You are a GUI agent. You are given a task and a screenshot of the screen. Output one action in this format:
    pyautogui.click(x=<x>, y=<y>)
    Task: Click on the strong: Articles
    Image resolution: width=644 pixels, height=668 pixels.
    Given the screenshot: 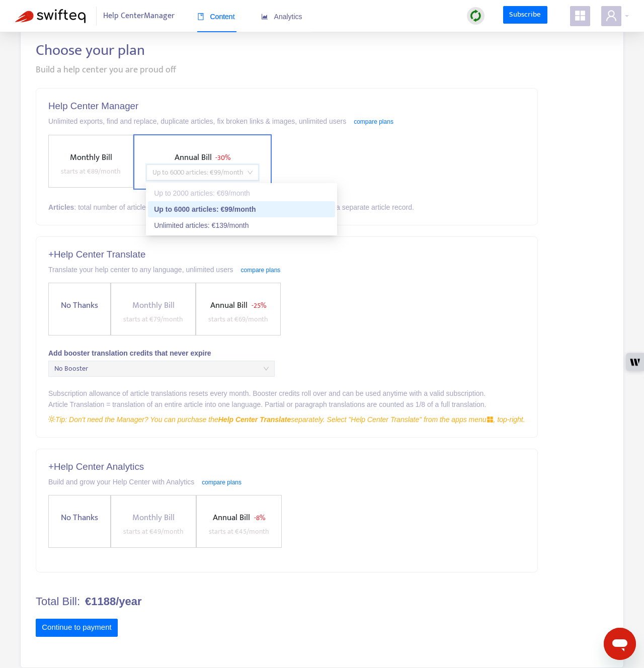 What is the action you would take?
    pyautogui.click(x=61, y=207)
    